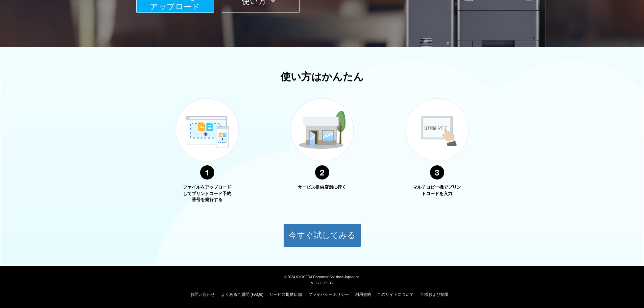 Image resolution: width=644 pixels, height=308 pixels. Describe the element at coordinates (322, 235) in the screenshot. I see `button: 今すぐ試してみる` at that location.